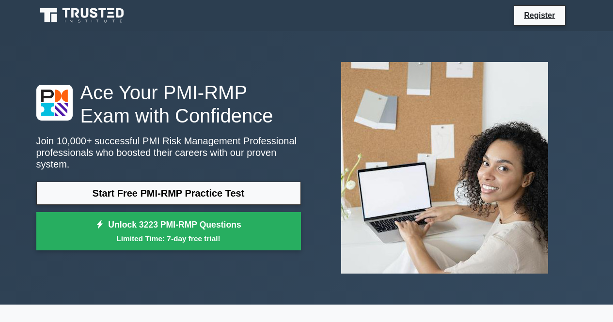 The height and width of the screenshot is (322, 613). What do you see at coordinates (169, 232) in the screenshot?
I see `a: Unlock 3223 PMI-RMP QuestionsLimited Time: 7-day free trial!` at bounding box center [169, 232].